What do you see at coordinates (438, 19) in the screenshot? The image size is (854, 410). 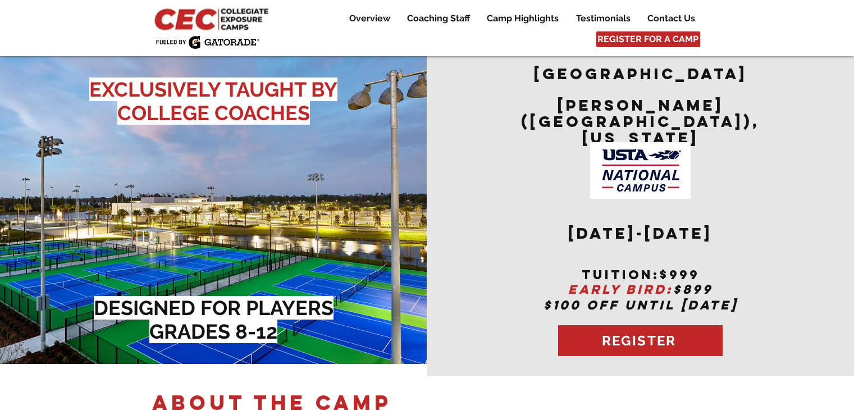 I see `a: Coaching Staff` at bounding box center [438, 19].